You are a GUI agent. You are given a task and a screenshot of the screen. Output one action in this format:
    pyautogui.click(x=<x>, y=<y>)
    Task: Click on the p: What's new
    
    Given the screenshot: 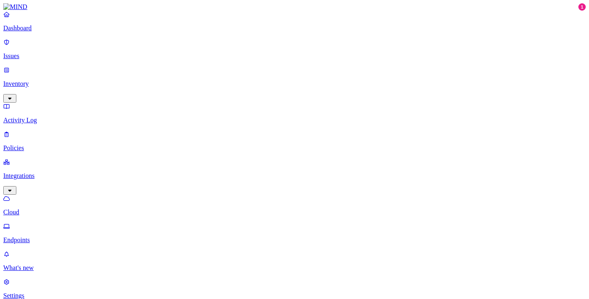 What is the action you would take?
    pyautogui.click(x=295, y=268)
    